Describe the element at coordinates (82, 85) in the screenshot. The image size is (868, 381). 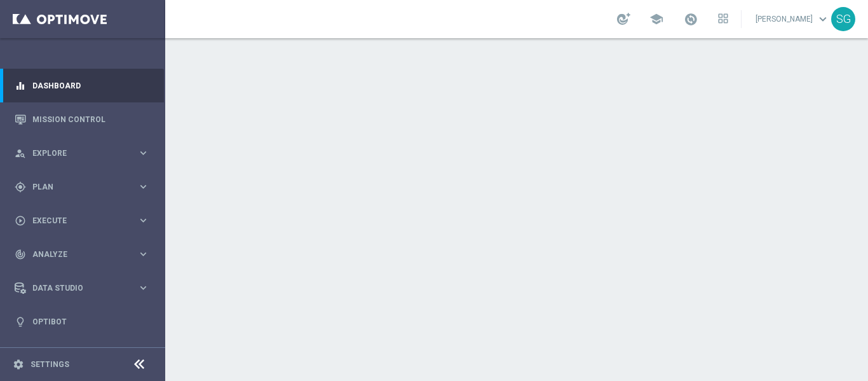
I see `button: equalizer Dashboard` at that location.